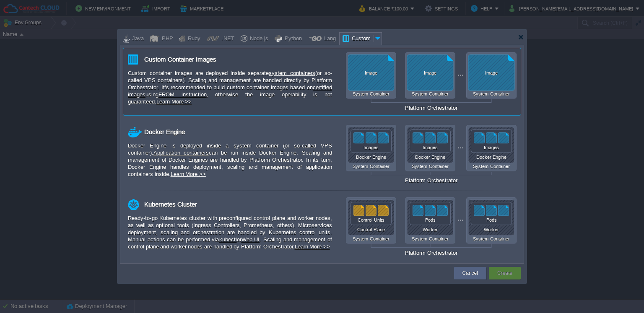 This screenshot has height=313, width=644. What do you see at coordinates (135, 132) in the screenshot?
I see `img: docker-icon.svg` at bounding box center [135, 132].